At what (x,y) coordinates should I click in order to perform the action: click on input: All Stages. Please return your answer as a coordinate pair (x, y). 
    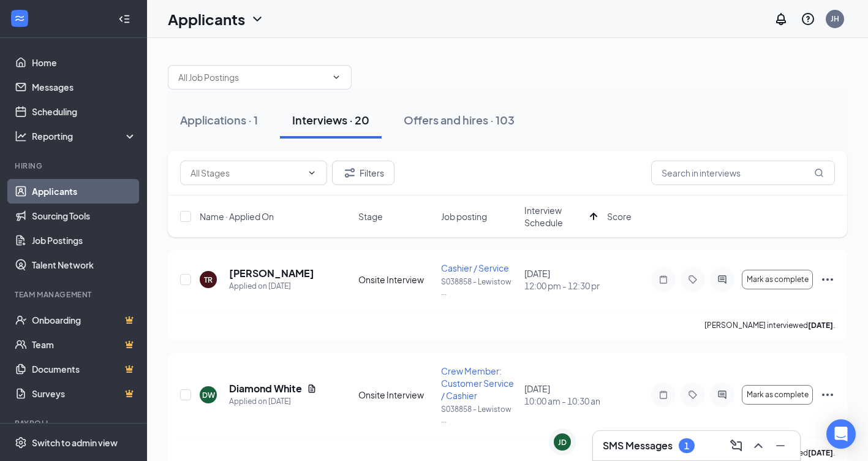
    Looking at the image, I should click on (246, 173).